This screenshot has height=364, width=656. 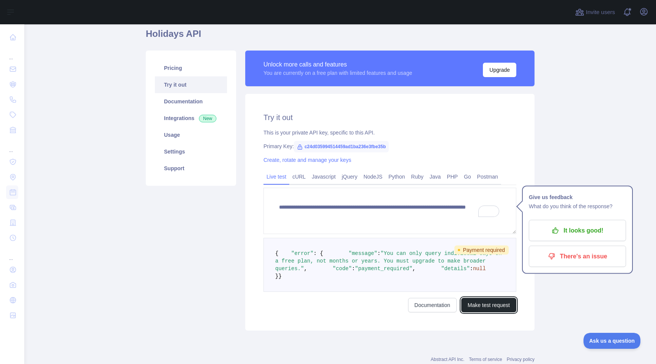 What do you see at coordinates (191, 168) in the screenshot?
I see `a: Support` at bounding box center [191, 168].